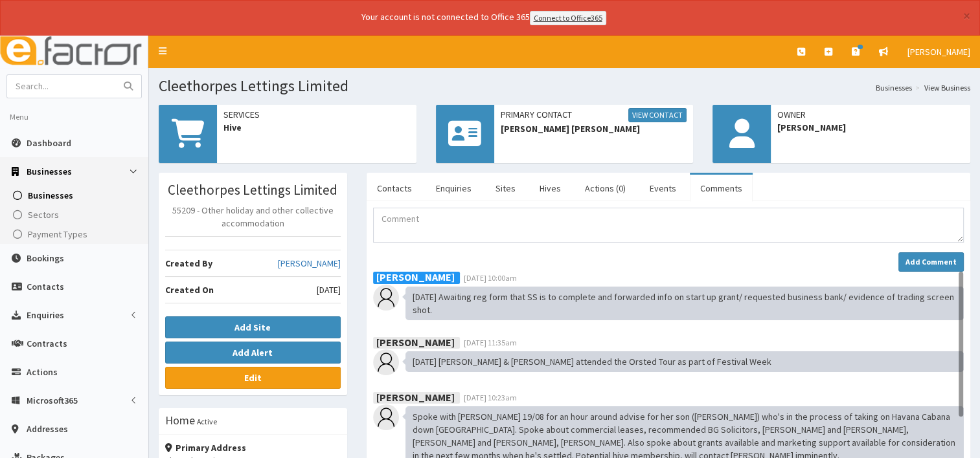 This screenshot has width=980, height=458. I want to click on a: Sectors, so click(76, 215).